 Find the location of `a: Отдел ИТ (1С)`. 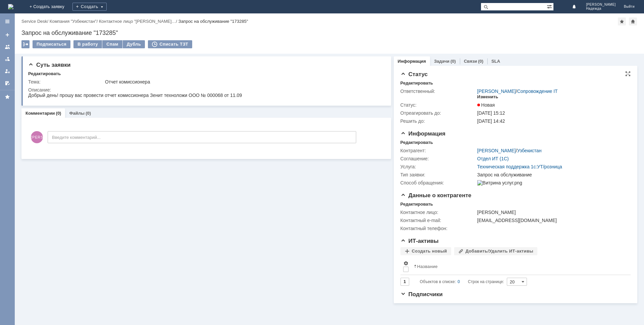

a: Отдел ИТ (1С) is located at coordinates (493, 159).